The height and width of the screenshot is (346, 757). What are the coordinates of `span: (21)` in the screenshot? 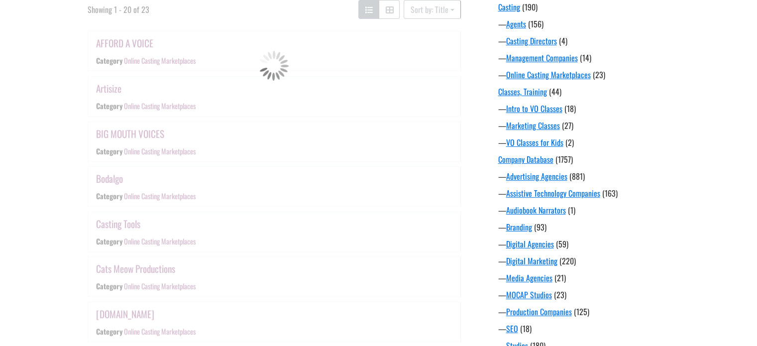 It's located at (560, 278).